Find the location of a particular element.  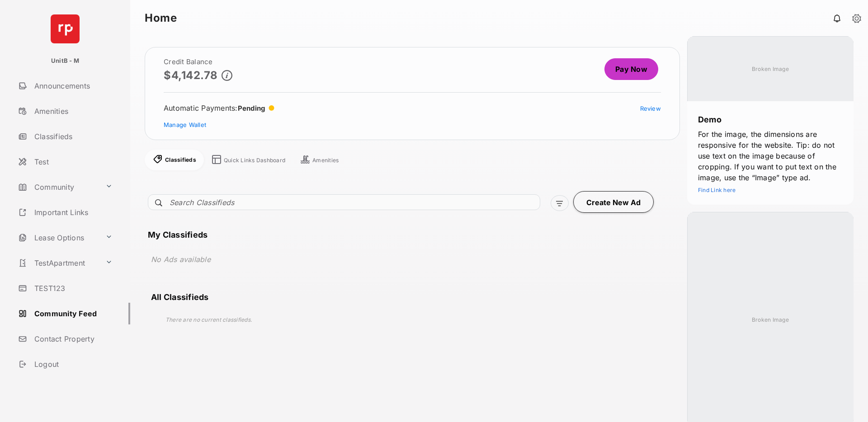

a: Contact Property is located at coordinates (72, 339).